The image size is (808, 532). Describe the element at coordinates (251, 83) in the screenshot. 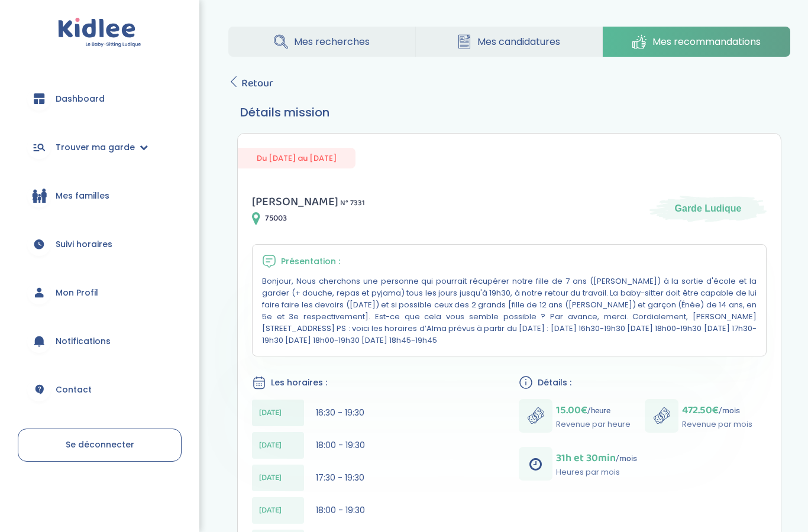

I see `a: Retour` at that location.